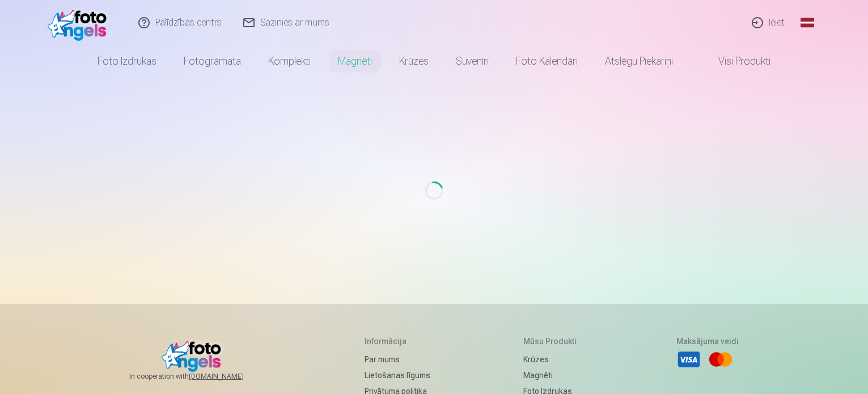 This screenshot has height=394, width=868. Describe the element at coordinates (127, 61) in the screenshot. I see `a: Foto izdrukas` at that location.